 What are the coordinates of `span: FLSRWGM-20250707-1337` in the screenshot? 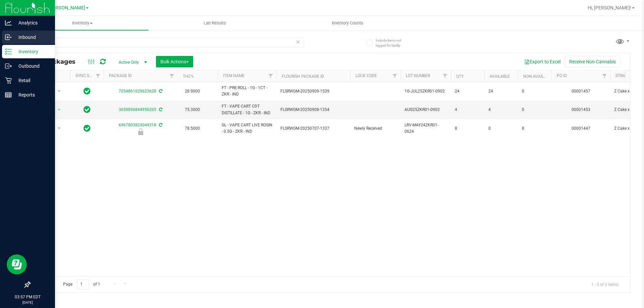 It's located at (313, 128).